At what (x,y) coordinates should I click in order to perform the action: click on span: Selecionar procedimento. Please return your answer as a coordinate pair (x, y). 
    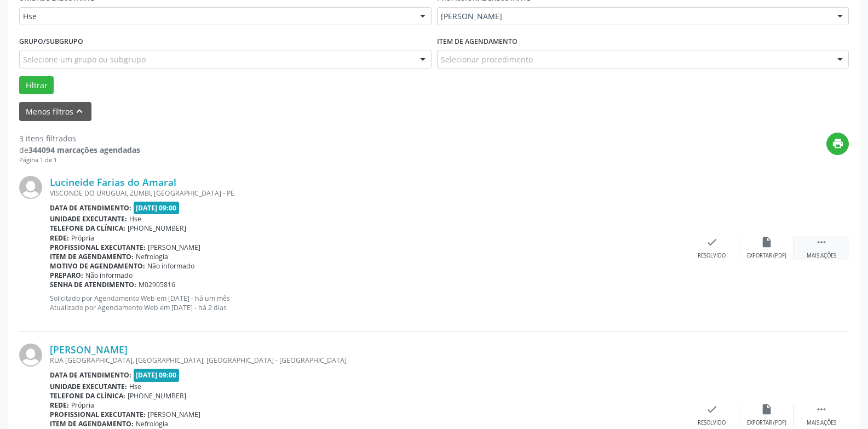
    Looking at the image, I should click on (487, 59).